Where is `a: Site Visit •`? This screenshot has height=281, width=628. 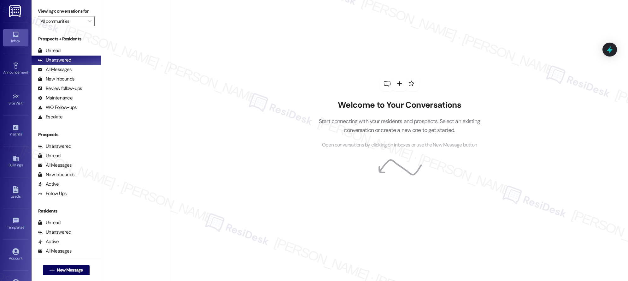 a: Site Visit • is located at coordinates (16, 100).